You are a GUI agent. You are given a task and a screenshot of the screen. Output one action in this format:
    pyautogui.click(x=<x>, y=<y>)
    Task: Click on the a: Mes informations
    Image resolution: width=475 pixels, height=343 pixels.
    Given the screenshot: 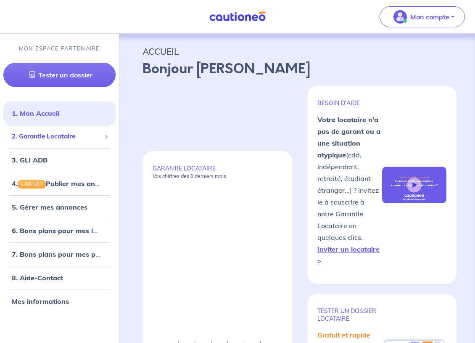 What is the action you would take?
    pyautogui.click(x=40, y=301)
    